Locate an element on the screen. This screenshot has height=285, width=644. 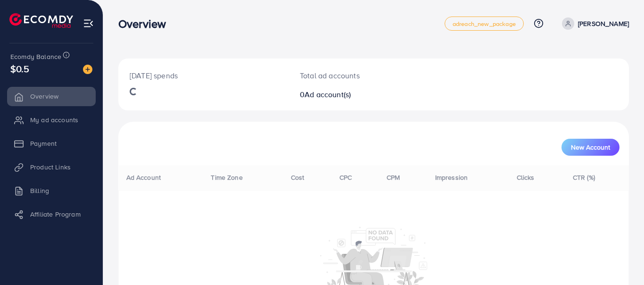
a: logo is located at coordinates (41, 21).